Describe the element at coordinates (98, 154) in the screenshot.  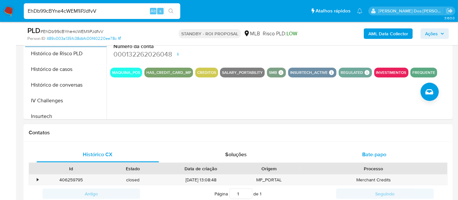
I see `span: Histórico CX` at that location.